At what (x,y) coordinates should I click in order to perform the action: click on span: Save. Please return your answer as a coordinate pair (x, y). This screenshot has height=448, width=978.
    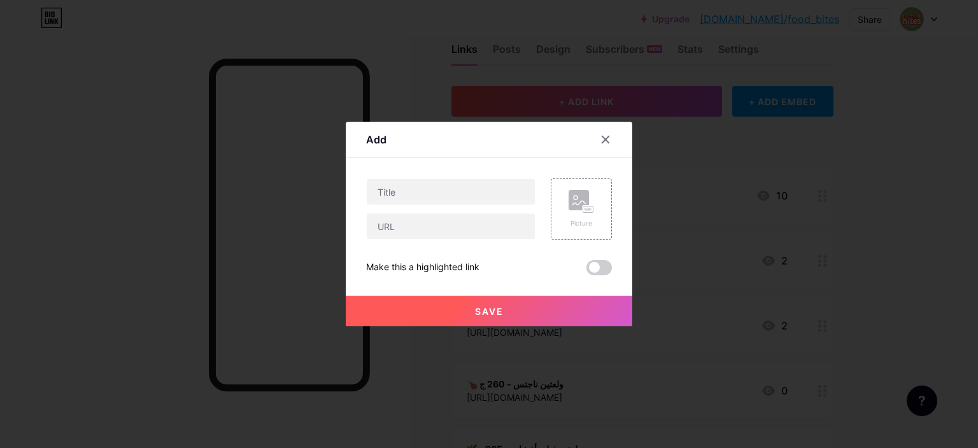
    Looking at the image, I should click on (489, 311).